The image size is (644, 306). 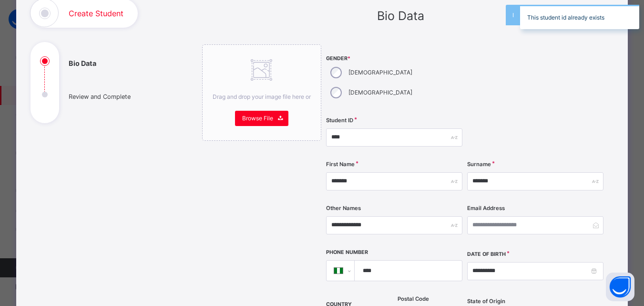 I want to click on span: Gender, so click(x=394, y=58).